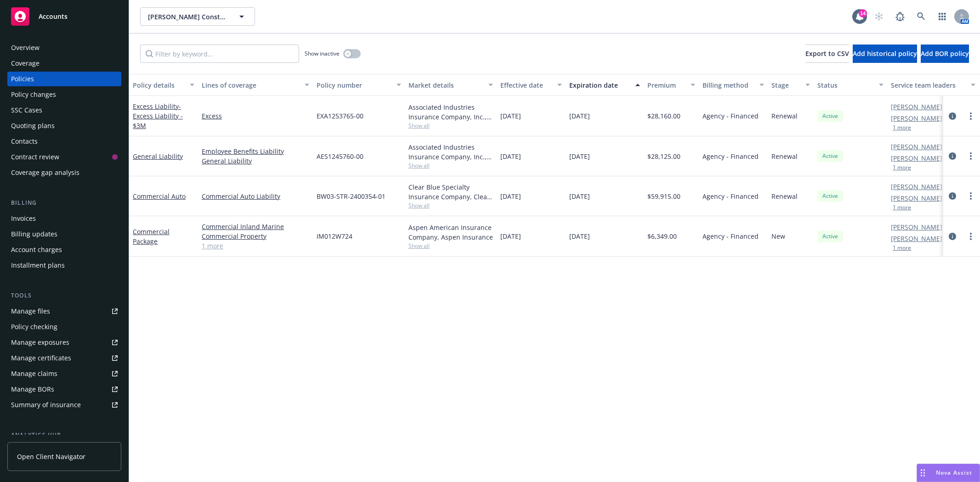 Image resolution: width=980 pixels, height=482 pixels. What do you see at coordinates (942, 16) in the screenshot?
I see `a: Switch app` at bounding box center [942, 16].